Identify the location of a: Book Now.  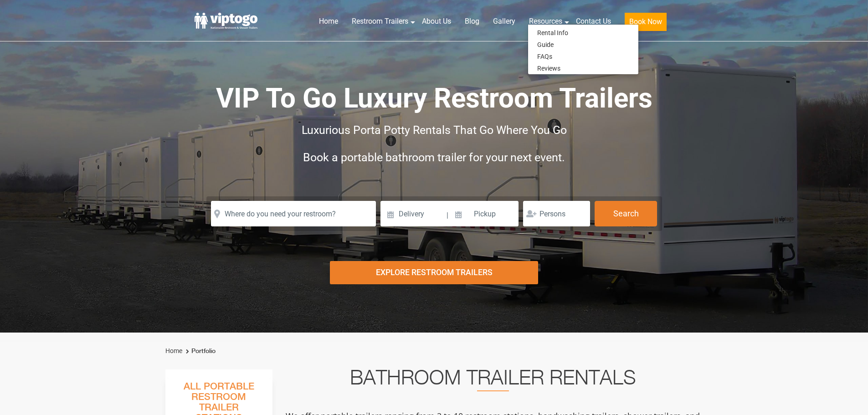
(646, 24).